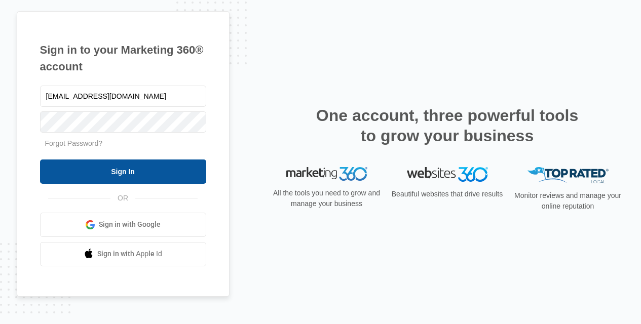 The image size is (641, 324). I want to click on h1: Sign in to your Marketing 360® account, so click(123, 58).